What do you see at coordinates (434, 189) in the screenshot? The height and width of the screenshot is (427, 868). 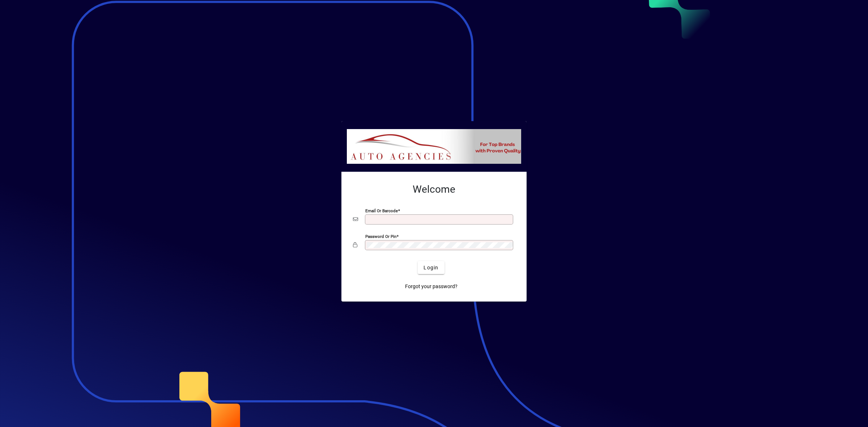 I see `h2: Welcome` at bounding box center [434, 189].